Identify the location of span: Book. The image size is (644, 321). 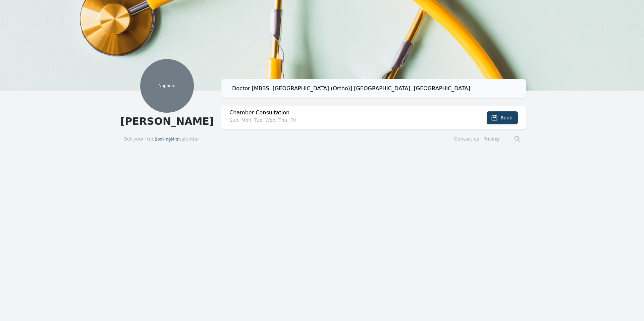
(506, 118).